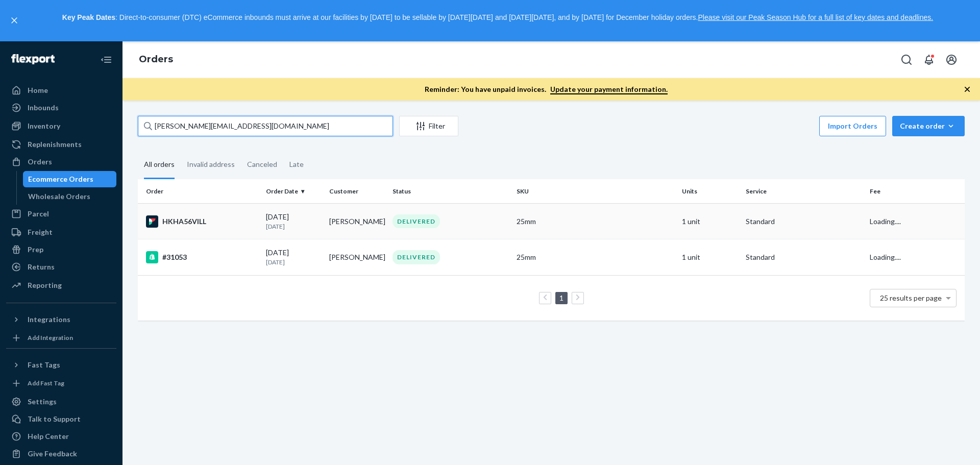 The height and width of the screenshot is (465, 980). Describe the element at coordinates (951, 60) in the screenshot. I see `button: Open account menu` at that location.